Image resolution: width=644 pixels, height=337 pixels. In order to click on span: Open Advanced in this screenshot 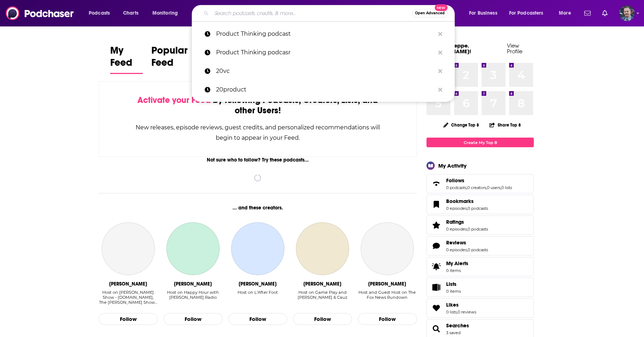, I will do `click(430, 13)`.